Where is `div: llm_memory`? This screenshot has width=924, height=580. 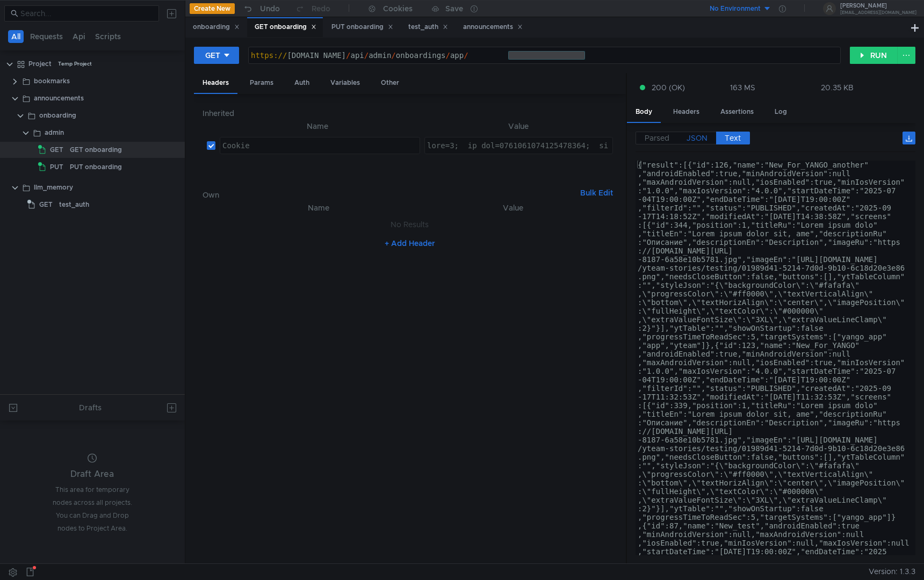 div: llm_memory is located at coordinates (53, 188).